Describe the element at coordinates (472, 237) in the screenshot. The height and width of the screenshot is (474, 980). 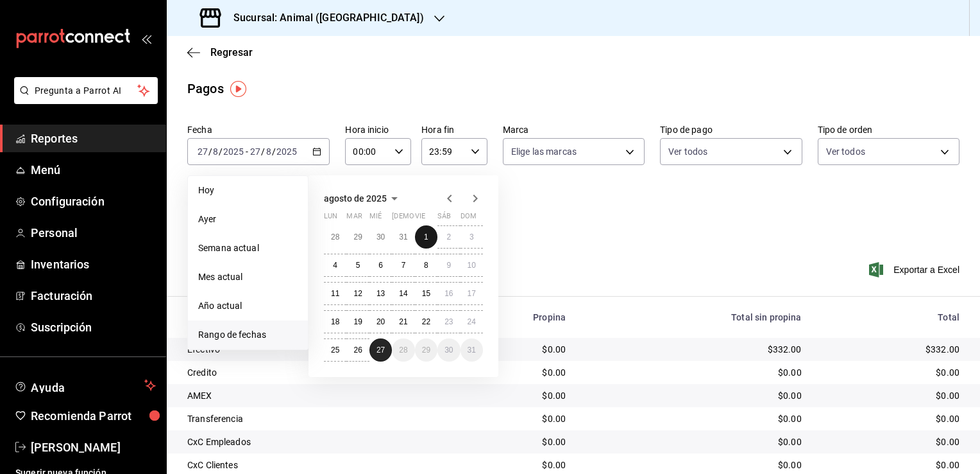
I see `abbr: 3 de agosto de 2025` at that location.